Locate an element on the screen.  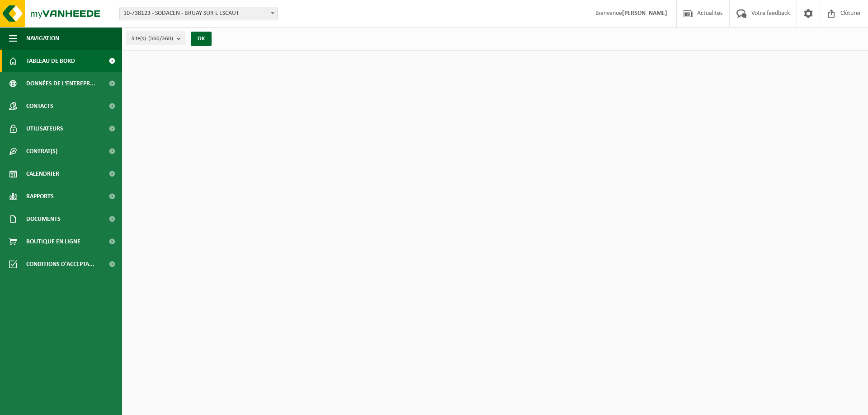
span: Contacts is located at coordinates (40, 106).